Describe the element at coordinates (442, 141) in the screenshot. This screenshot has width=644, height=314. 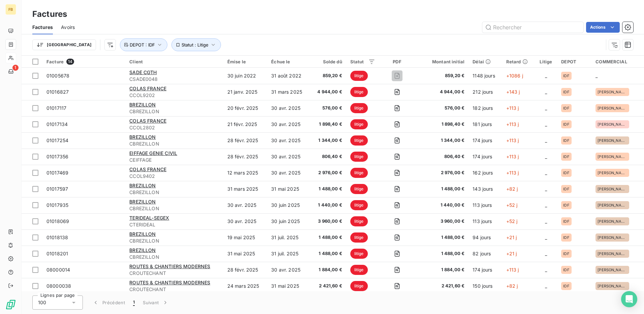
I see `span: 1 344,00 €` at that location.